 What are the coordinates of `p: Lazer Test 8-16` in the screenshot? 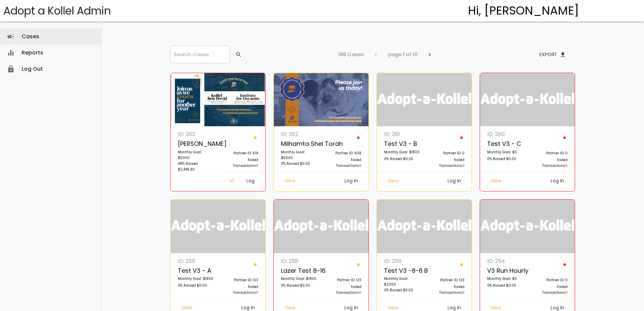 It's located at (299, 271).